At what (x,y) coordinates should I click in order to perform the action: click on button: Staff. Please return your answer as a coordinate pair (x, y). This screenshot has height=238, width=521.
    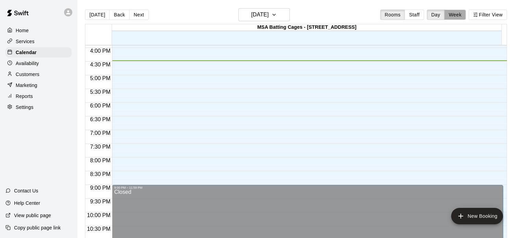
    Looking at the image, I should click on (414, 15).